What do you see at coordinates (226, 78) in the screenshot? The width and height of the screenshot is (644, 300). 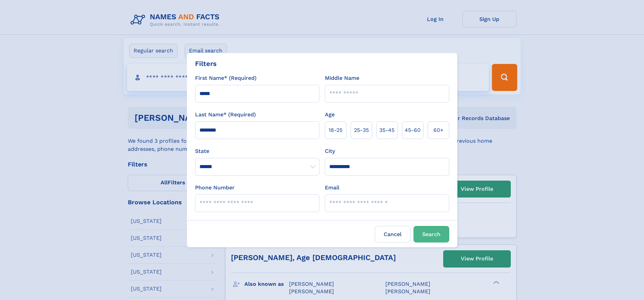 I see `label: First Name* (Required)` at bounding box center [226, 78].